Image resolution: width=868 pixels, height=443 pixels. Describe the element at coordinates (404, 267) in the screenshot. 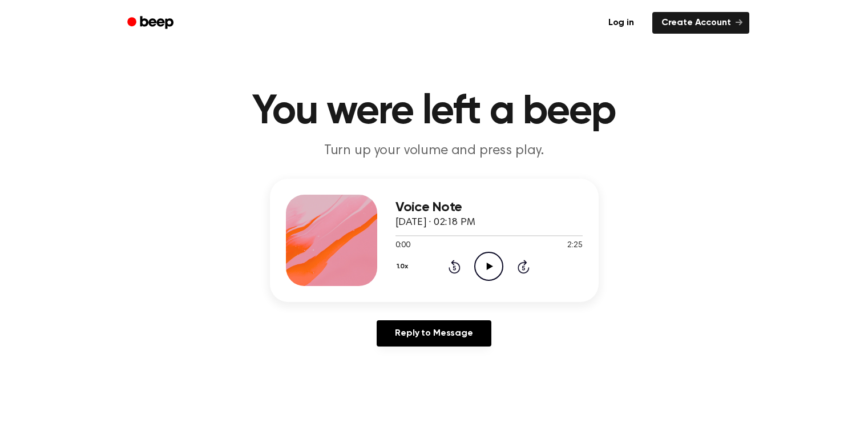

I see `button: 1.0x` at that location.